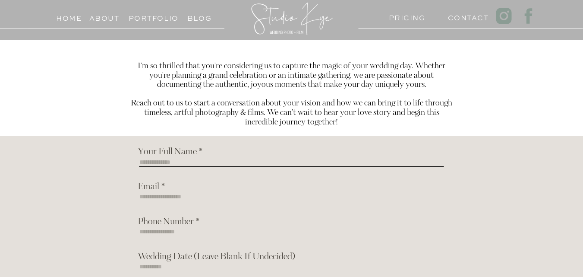  Describe the element at coordinates (69, 16) in the screenshot. I see `a: Home` at that location.